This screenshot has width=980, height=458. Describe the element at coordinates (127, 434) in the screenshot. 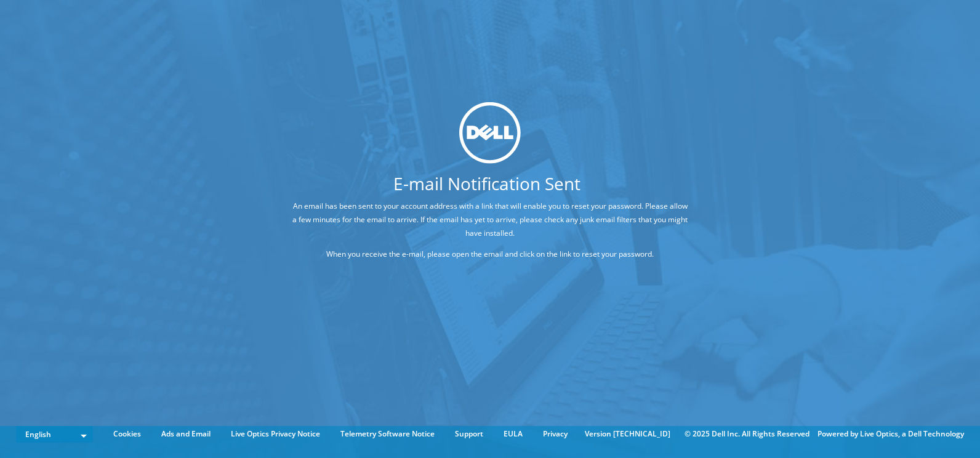

I see `a: Cookies` at that location.